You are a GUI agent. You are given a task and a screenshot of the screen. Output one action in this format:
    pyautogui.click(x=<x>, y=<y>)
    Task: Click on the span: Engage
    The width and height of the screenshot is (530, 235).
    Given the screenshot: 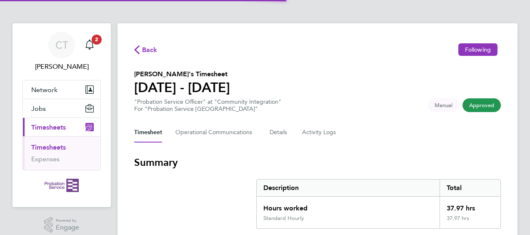 What is the action you would take?
    pyautogui.click(x=68, y=228)
    